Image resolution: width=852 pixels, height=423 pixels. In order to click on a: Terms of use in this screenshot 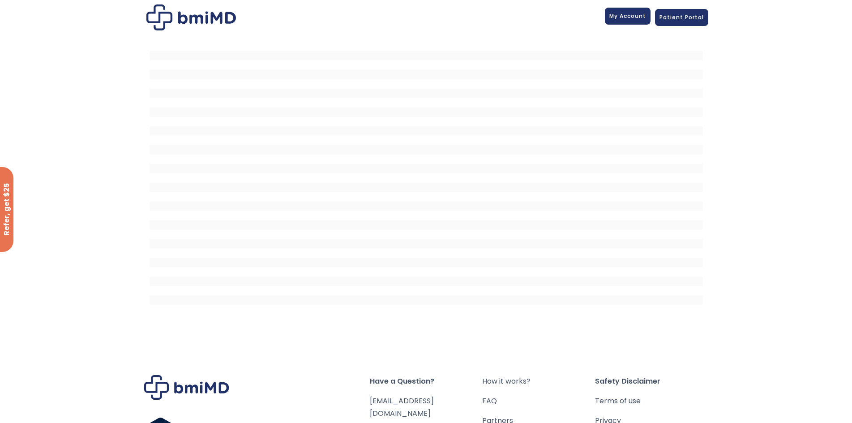, I will do `click(651, 401)`.